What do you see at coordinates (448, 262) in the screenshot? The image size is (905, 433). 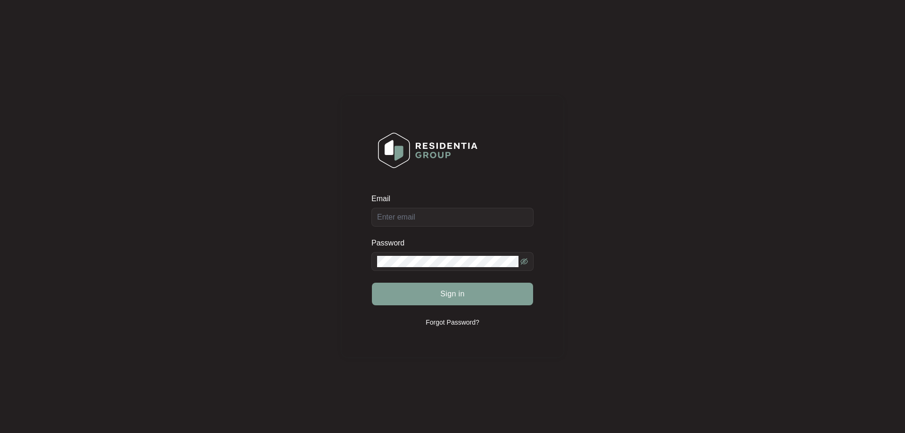 I see `input: Password` at bounding box center [448, 262].